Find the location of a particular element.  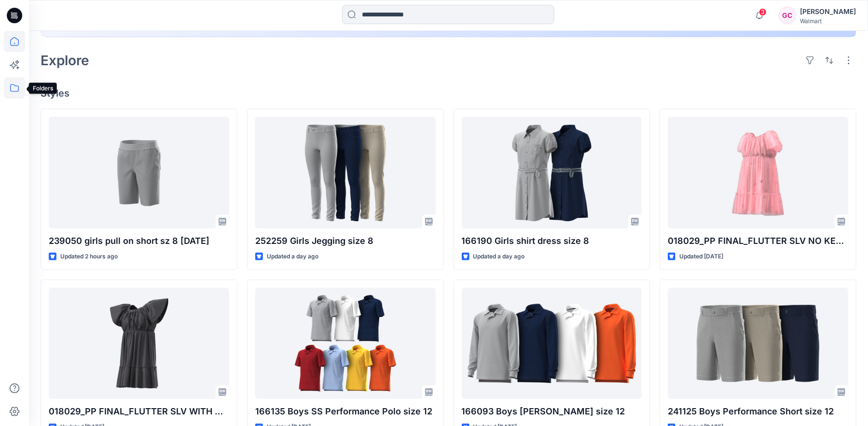

a: 239050 girls pull on short sz 8 8-11-25 is located at coordinates (139, 173).